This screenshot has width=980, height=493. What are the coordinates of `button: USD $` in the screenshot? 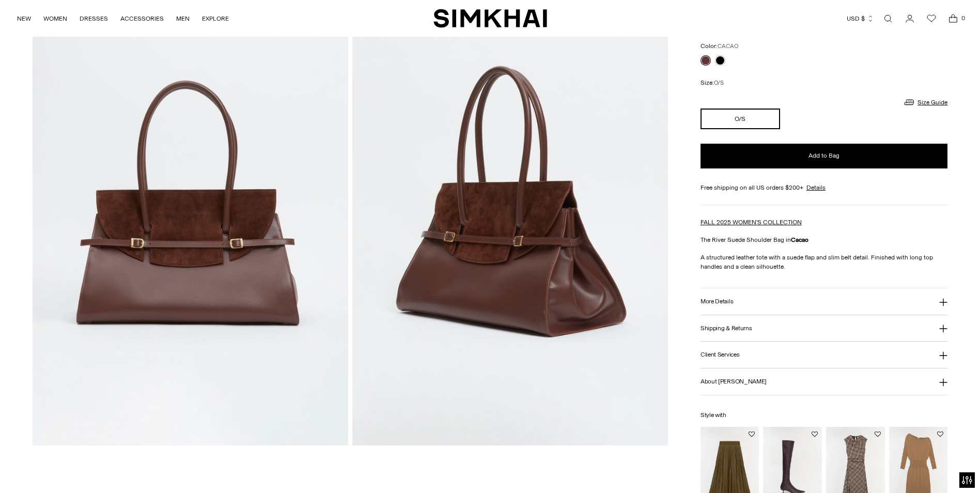 It's located at (860, 19).